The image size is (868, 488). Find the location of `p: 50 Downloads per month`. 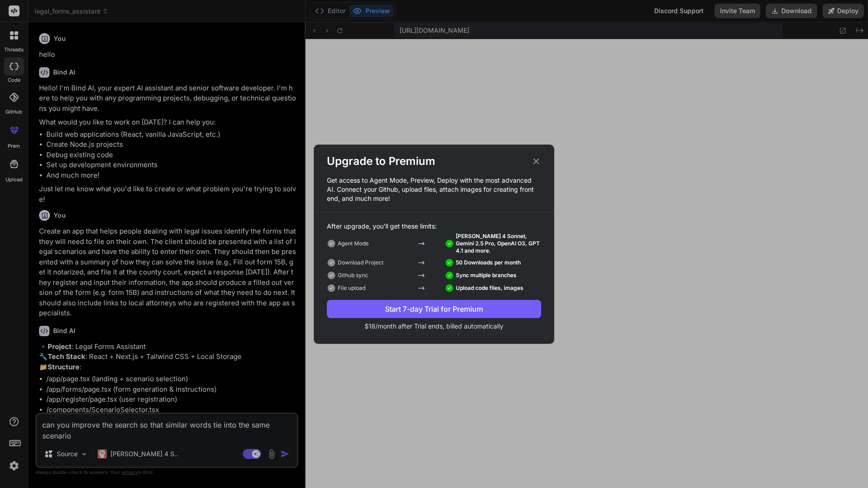

p: 50 Downloads per month is located at coordinates (488, 263).